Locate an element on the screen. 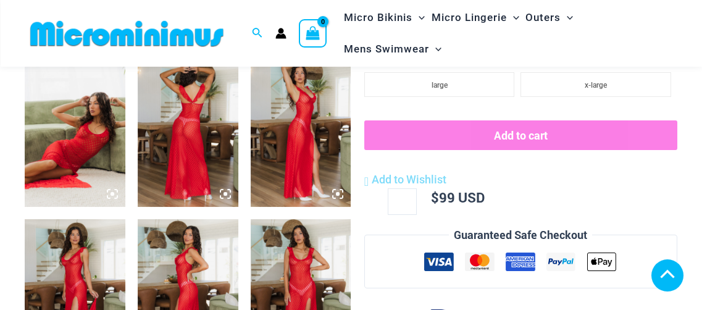  a: Mens SwimwearMenu ToggleMenu Toggle is located at coordinates (393, 49).